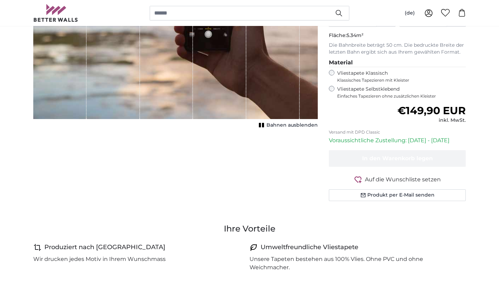 The height and width of the screenshot is (281, 499). I want to click on button: In den Warenkorb legen, so click(397, 159).